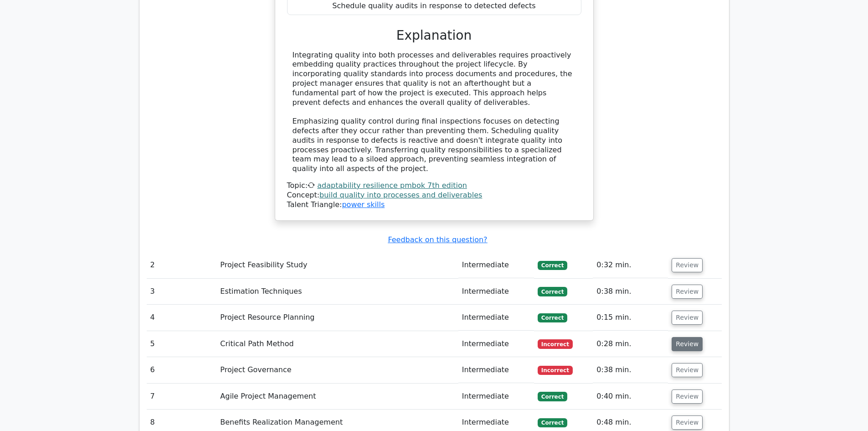 The height and width of the screenshot is (431, 868). I want to click on td: Agile Project Management, so click(337, 396).